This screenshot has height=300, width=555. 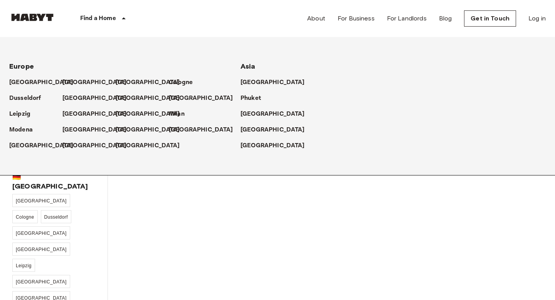 I want to click on span: Leipzig, so click(x=24, y=266).